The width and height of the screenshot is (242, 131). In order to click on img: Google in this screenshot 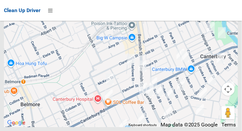, I will do `click(16, 123)`.